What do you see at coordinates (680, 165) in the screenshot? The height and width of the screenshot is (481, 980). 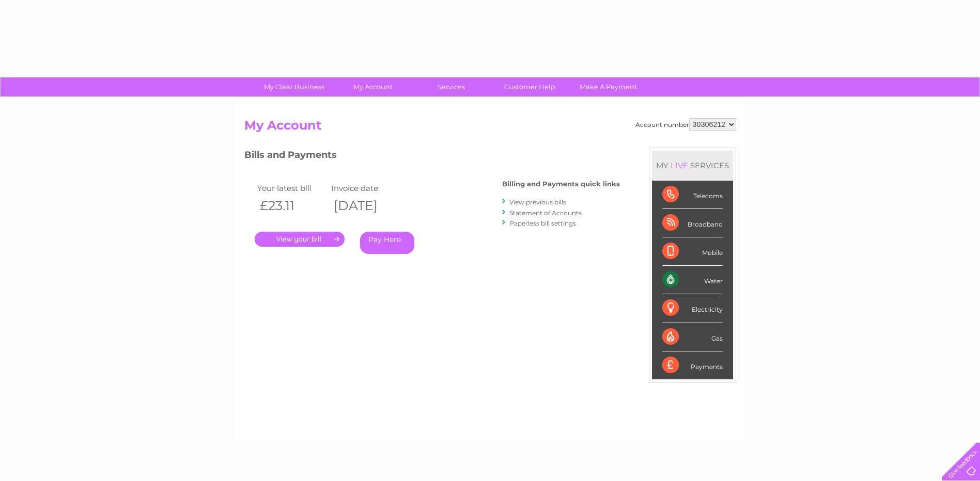 I see `div: LIVE` at bounding box center [680, 165].